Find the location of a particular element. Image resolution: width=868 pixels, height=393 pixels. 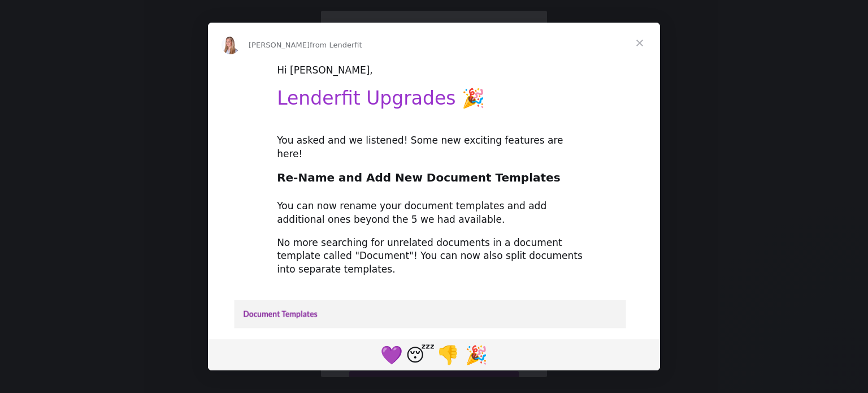

div: No more searching for unrelated documents in a document template called "Document"! You can now a... is located at coordinates (434, 256).